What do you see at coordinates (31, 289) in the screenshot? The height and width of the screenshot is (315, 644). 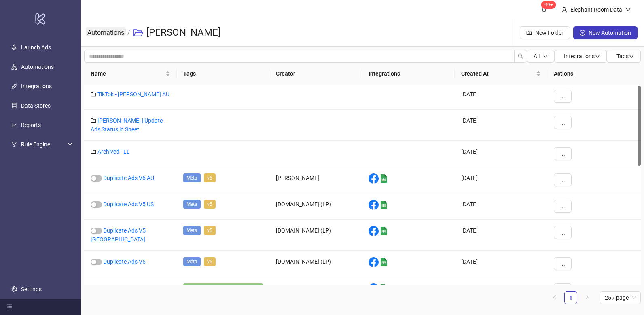 I see `a: Settings` at bounding box center [31, 289].